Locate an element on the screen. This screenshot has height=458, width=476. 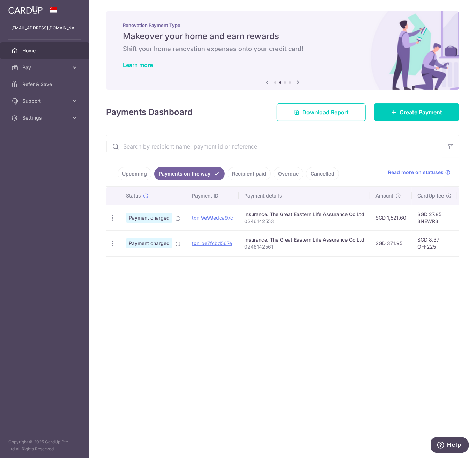
h4: Payments Dashboard is located at coordinates (149, 112).